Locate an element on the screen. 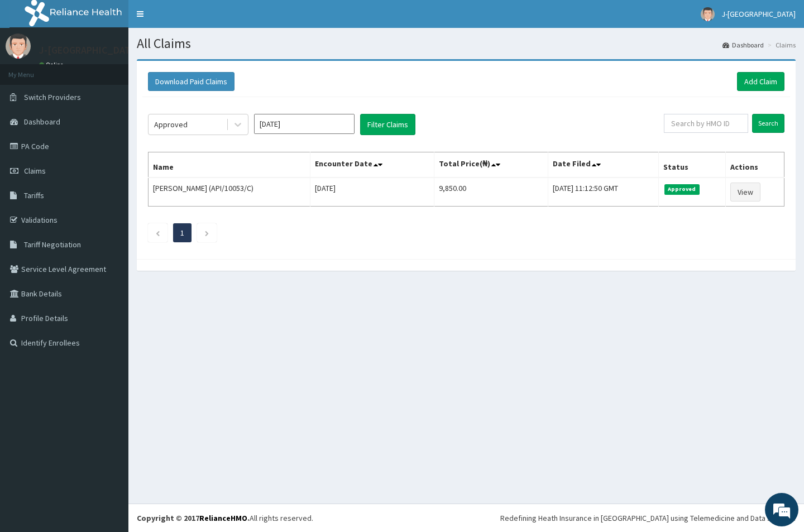  span: Dashboard is located at coordinates (42, 122).